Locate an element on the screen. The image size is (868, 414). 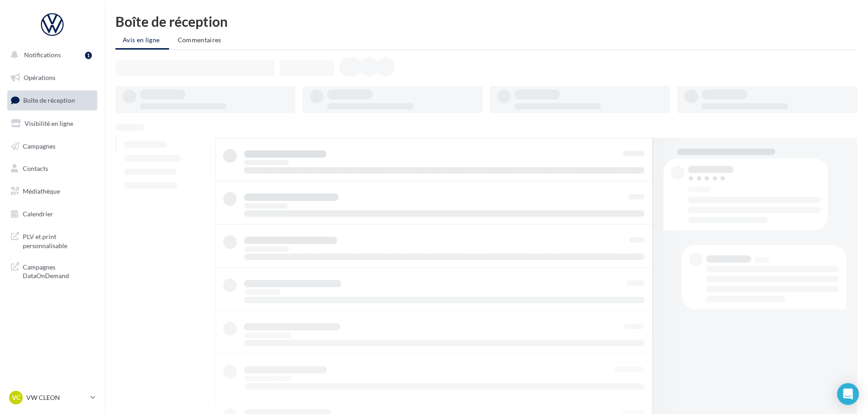
div: Open Intercom Messenger is located at coordinates (848, 394).